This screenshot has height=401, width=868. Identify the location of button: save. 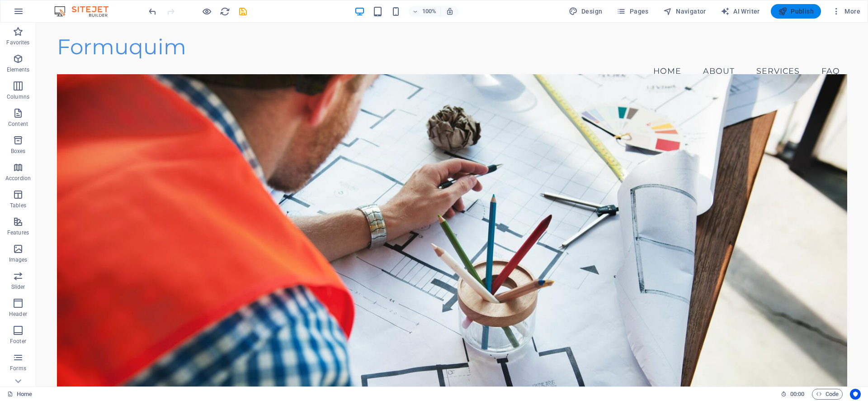
(243, 12).